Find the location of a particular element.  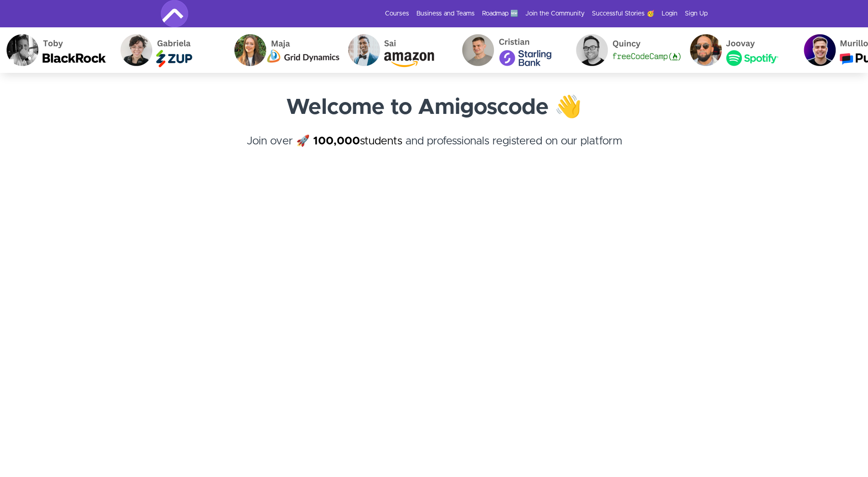

img: Cristian is located at coordinates (420, 50).